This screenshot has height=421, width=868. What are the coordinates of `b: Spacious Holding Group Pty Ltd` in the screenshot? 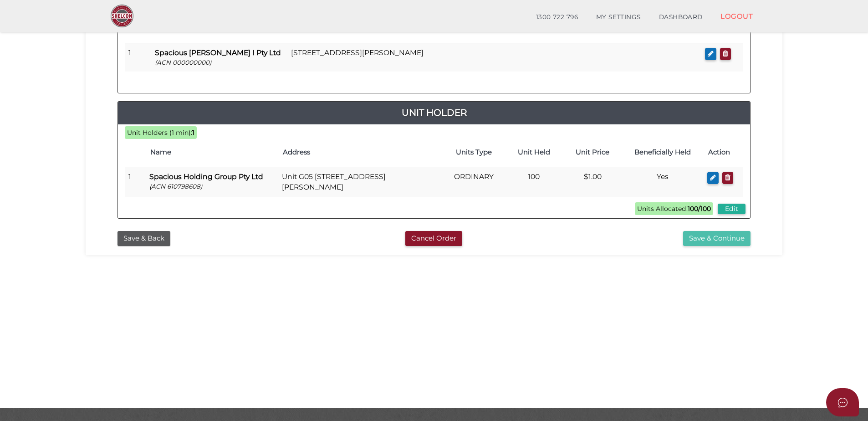 It's located at (207, 177).